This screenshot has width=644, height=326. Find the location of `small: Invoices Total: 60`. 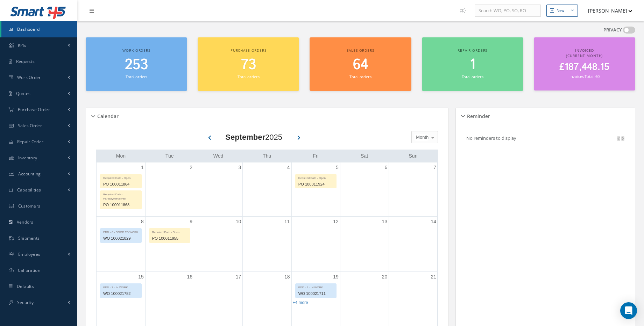

small: Invoices Total: 60 is located at coordinates (584, 76).